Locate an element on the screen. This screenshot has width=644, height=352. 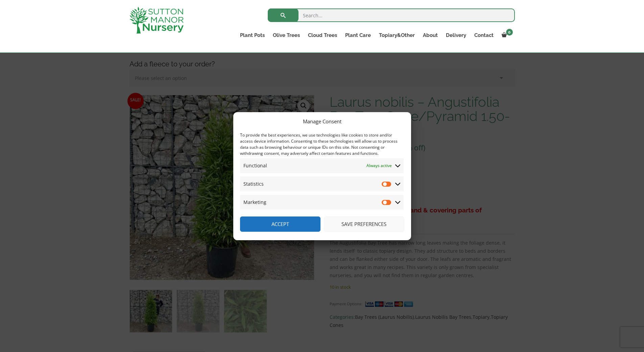
a: Topiary&Other is located at coordinates (397, 35).